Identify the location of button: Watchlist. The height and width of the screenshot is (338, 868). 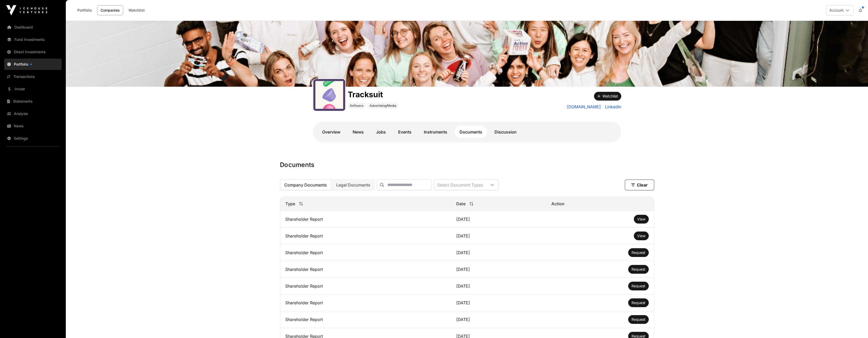
(608, 96).